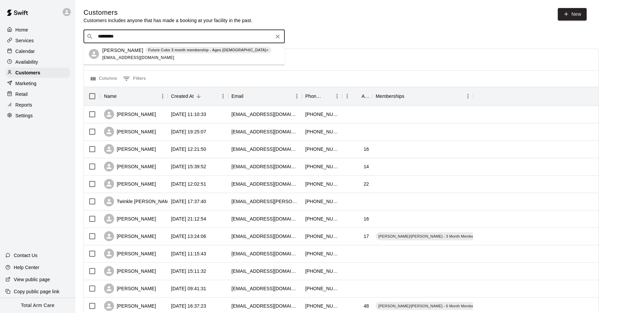  Describe the element at coordinates (366, 236) in the screenshot. I see `div: 17` at that location.